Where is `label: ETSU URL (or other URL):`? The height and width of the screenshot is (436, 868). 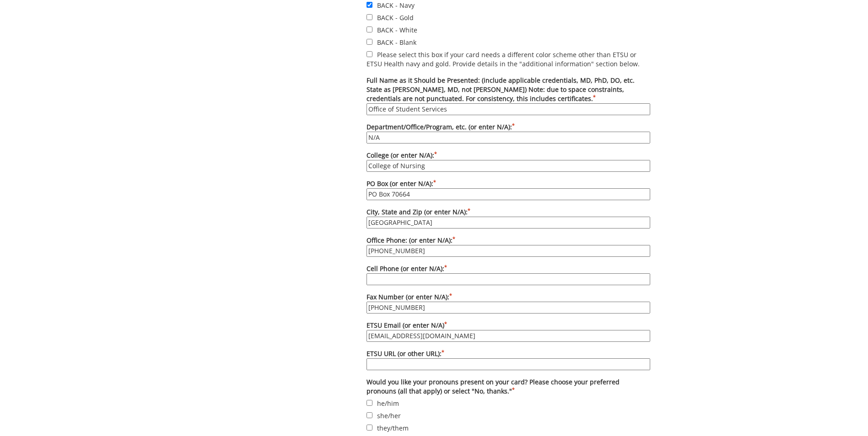 label: ETSU URL (or other URL): is located at coordinates (508, 360).